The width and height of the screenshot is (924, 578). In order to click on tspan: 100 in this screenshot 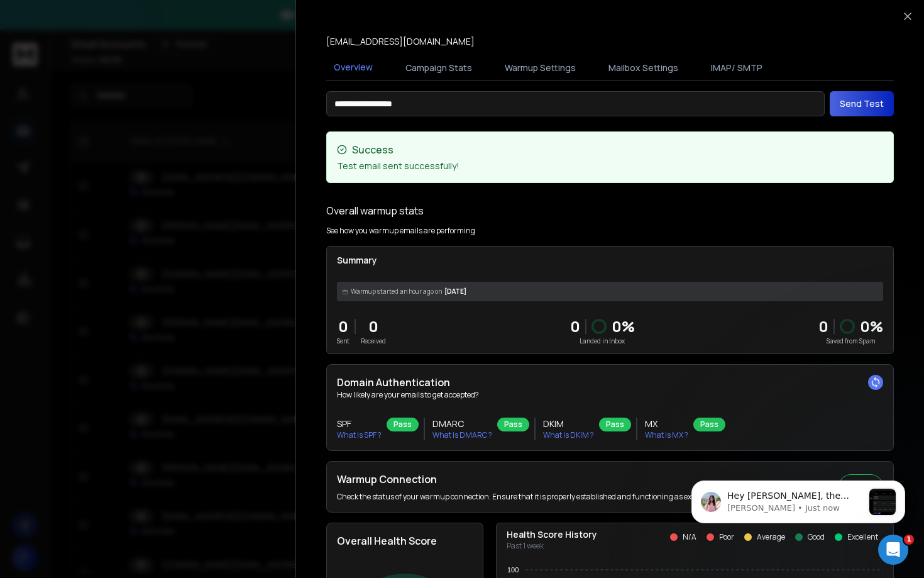, I will do `click(513, 569)`.